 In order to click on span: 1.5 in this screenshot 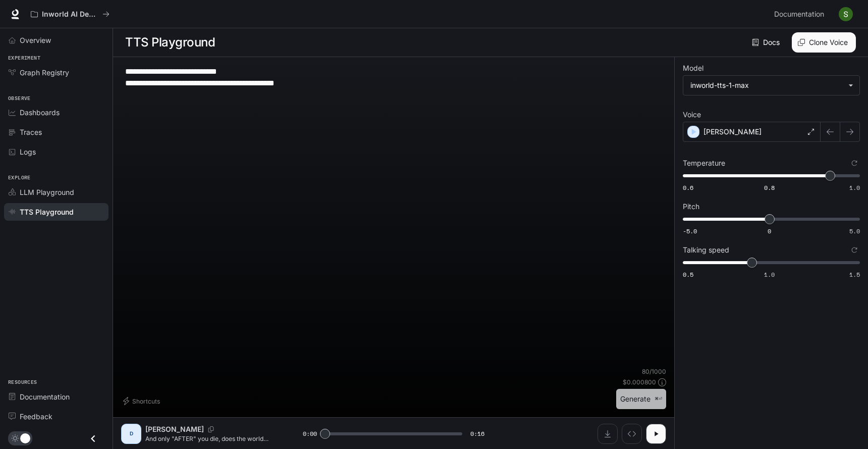, I will do `click(855, 274)`.